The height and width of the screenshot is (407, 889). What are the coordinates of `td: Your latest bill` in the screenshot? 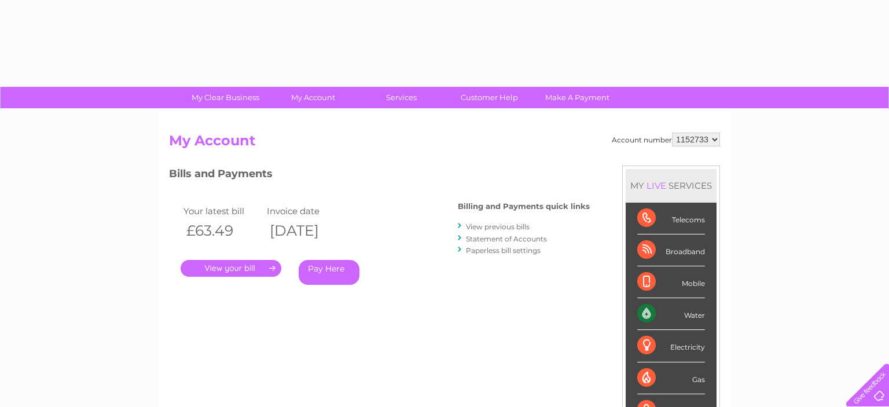 It's located at (222, 211).